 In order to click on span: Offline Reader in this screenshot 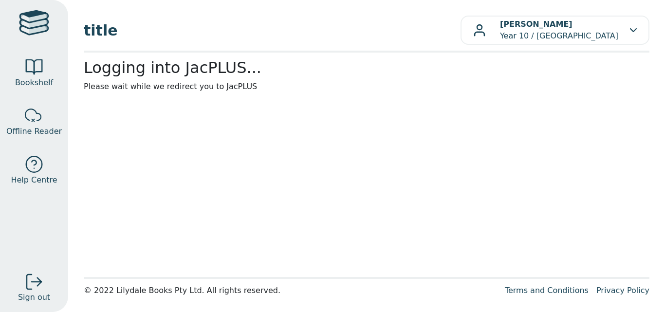, I will do `click(34, 131)`.